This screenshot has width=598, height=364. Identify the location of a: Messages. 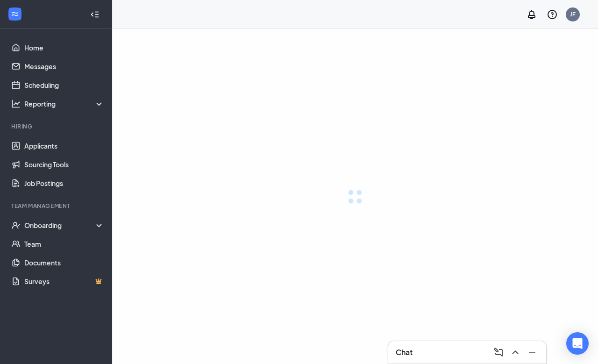
(64, 67).